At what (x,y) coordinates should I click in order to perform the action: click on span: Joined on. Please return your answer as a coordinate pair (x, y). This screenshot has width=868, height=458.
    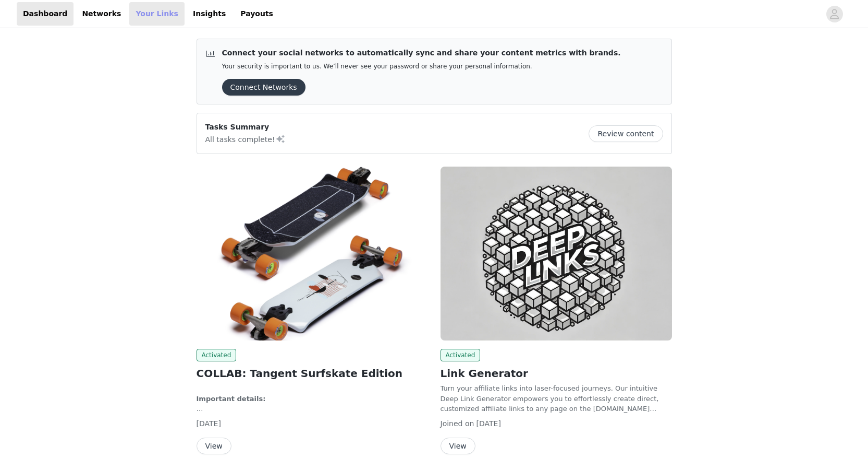
    Looking at the image, I should click on (458, 423).